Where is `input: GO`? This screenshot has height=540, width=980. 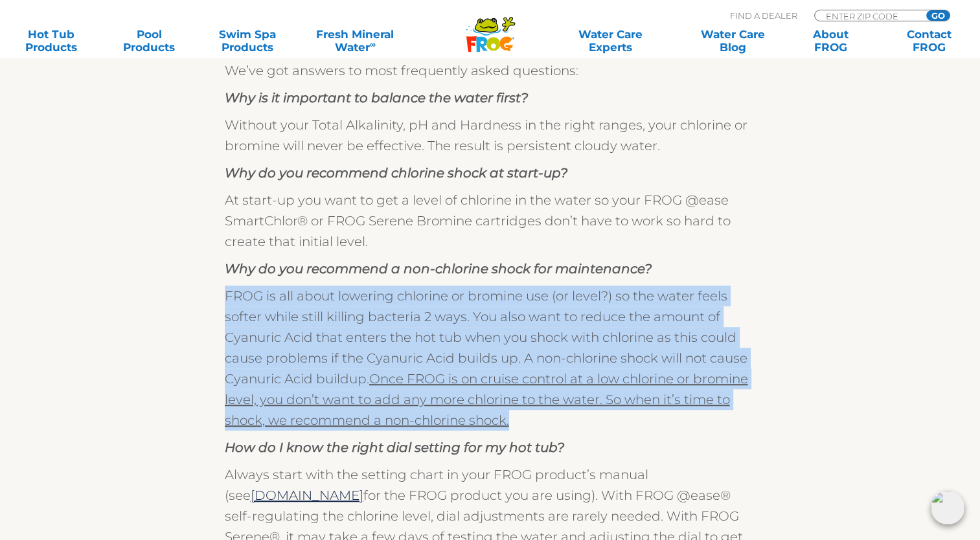
input: GO is located at coordinates (938, 15).